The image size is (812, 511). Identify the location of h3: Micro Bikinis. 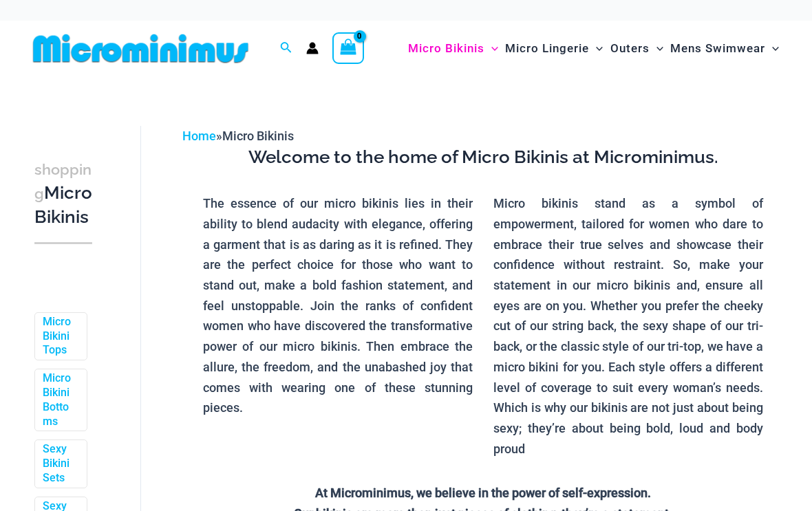
(63, 193).